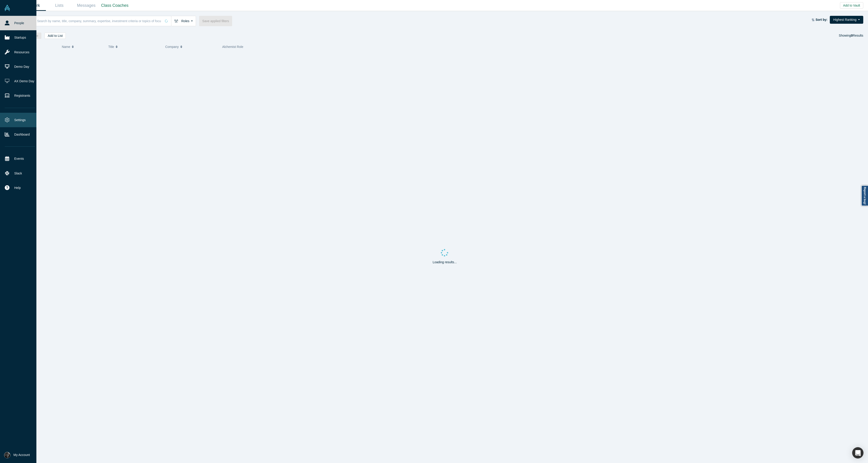  I want to click on span: Help, so click(17, 188).